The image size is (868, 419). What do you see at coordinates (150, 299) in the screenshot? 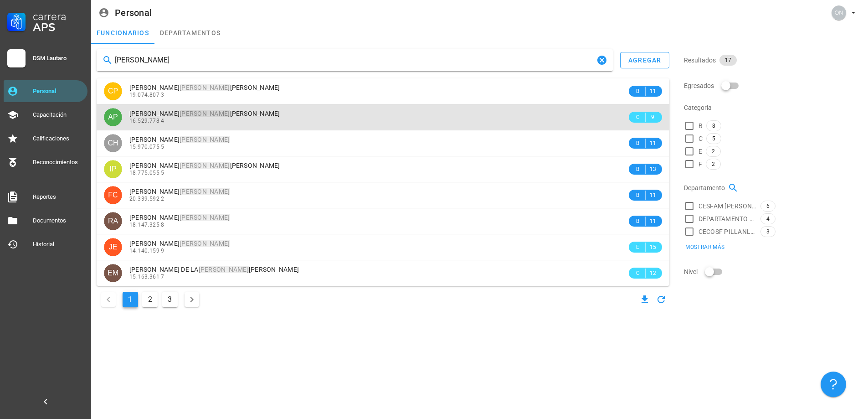
I see `button: Ir a la página 2` at bounding box center [150, 299].